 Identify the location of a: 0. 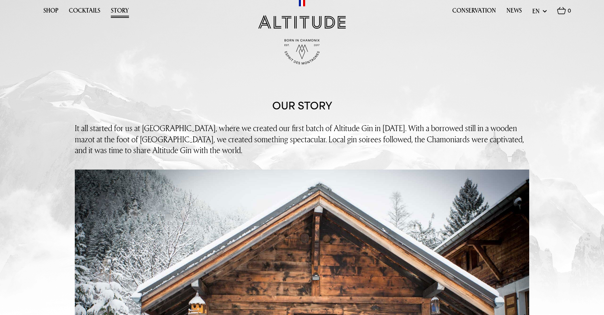
(564, 13).